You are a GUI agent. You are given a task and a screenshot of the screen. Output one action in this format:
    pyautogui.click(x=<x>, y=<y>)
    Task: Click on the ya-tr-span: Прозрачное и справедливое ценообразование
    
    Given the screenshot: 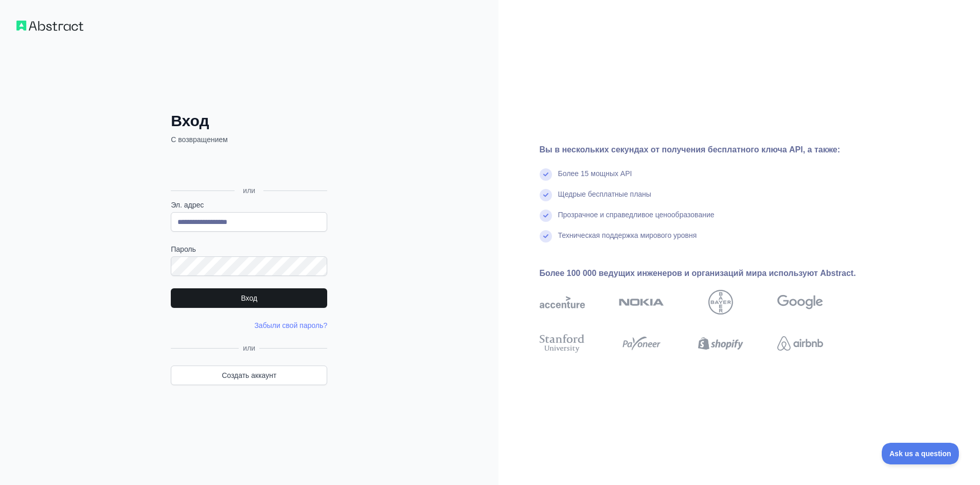 What is the action you would take?
    pyautogui.click(x=637, y=215)
    